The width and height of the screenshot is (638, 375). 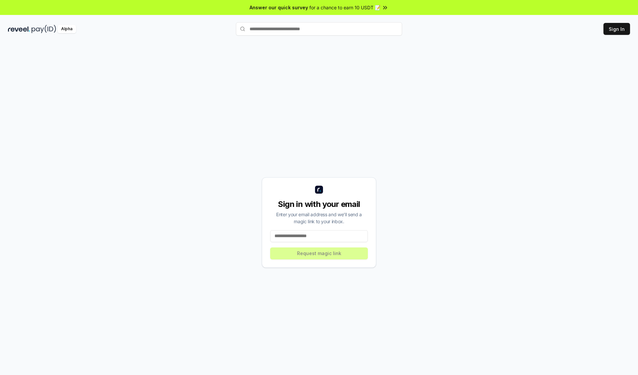 I want to click on button: Sign In, so click(x=617, y=29).